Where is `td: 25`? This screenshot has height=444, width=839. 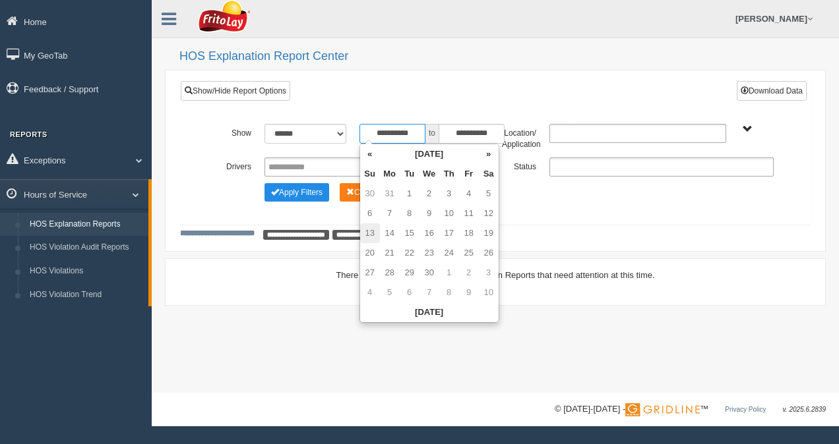
td: 25 is located at coordinates (469, 253).